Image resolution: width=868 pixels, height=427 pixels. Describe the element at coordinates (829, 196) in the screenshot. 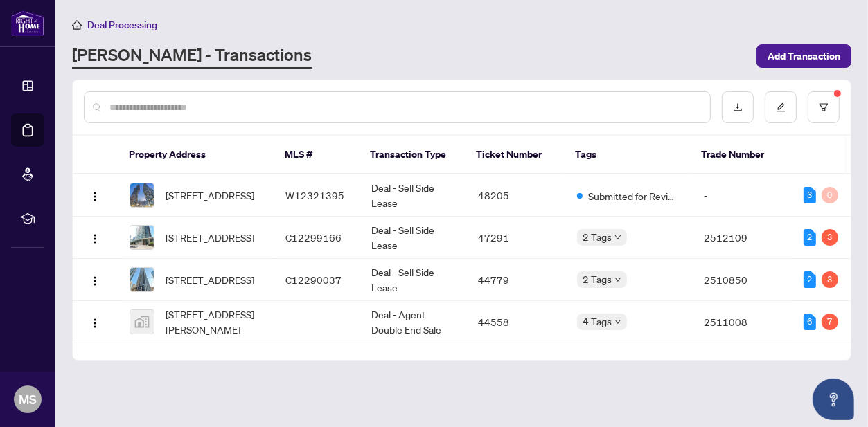

I see `div: 0` at that location.